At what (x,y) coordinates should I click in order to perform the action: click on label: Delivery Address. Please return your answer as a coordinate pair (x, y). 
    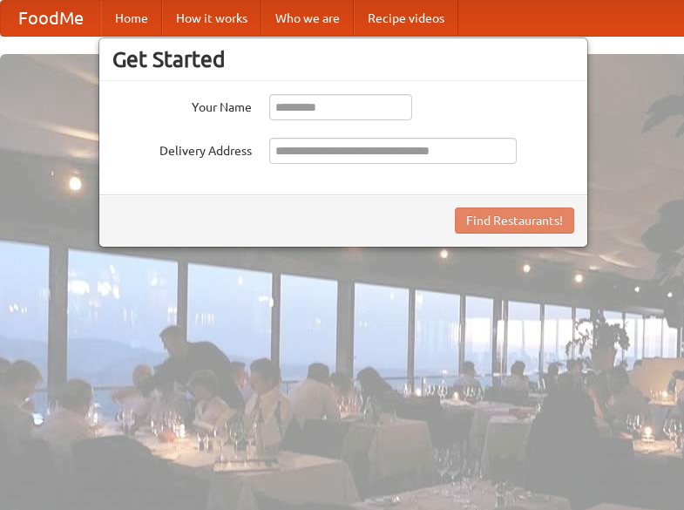
    Looking at the image, I should click on (182, 148).